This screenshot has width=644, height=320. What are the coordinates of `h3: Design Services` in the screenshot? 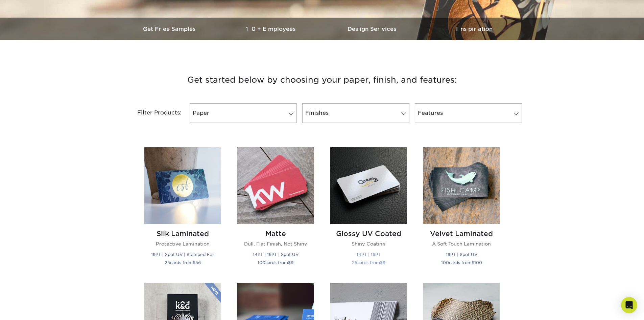 It's located at (373, 29).